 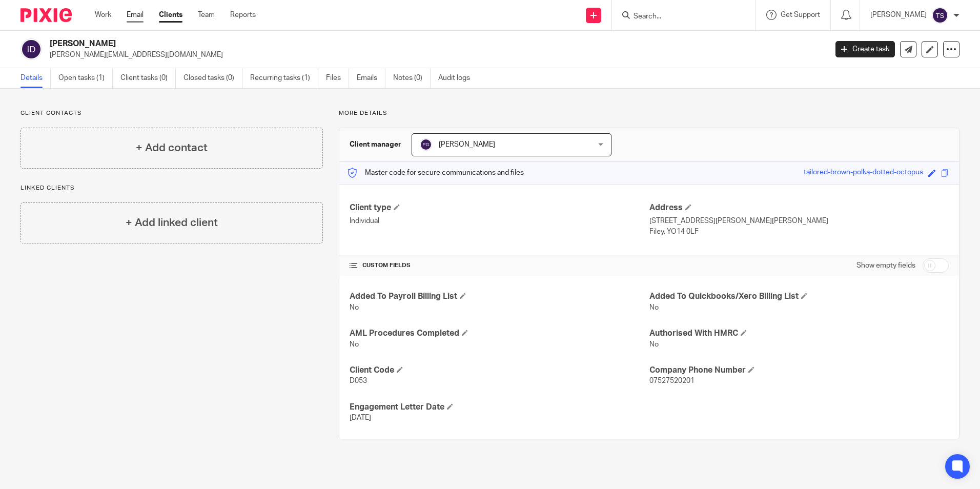 I want to click on a: Emails, so click(x=371, y=78).